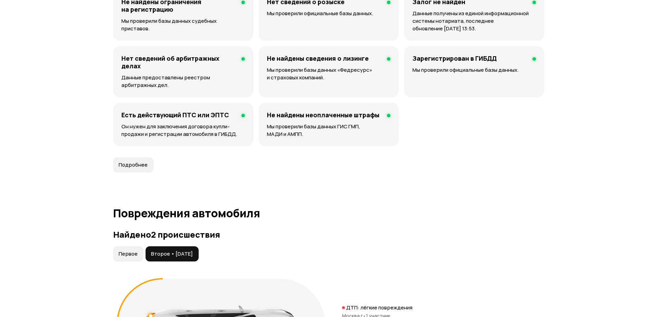 The height and width of the screenshot is (317, 657). Describe the element at coordinates (179, 62) in the screenshot. I see `h4: Нет сведений об арбитражных делах` at that location.